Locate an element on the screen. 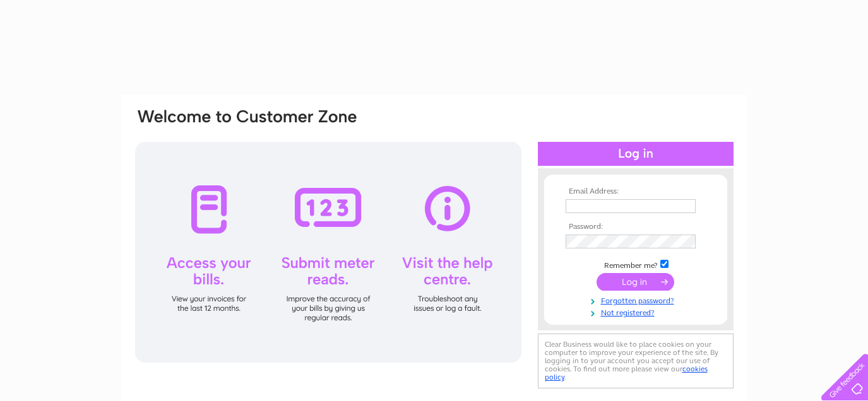 This screenshot has height=401, width=868. th: Password: is located at coordinates (636, 227).